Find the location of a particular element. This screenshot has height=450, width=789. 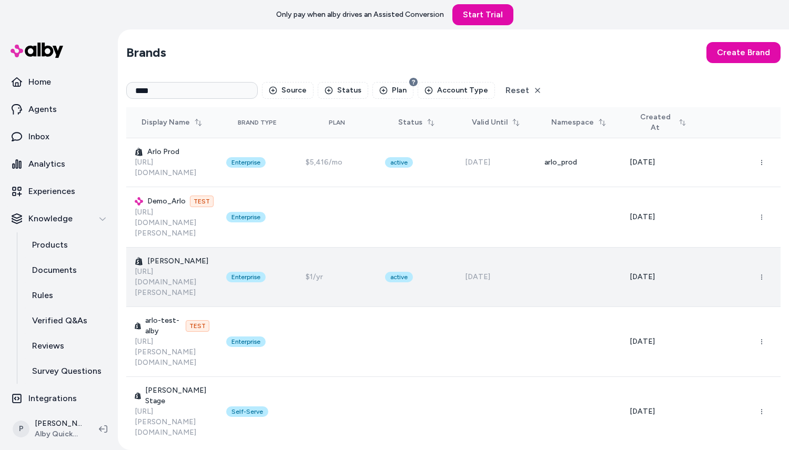

a: Survey Questions is located at coordinates (67, 371).